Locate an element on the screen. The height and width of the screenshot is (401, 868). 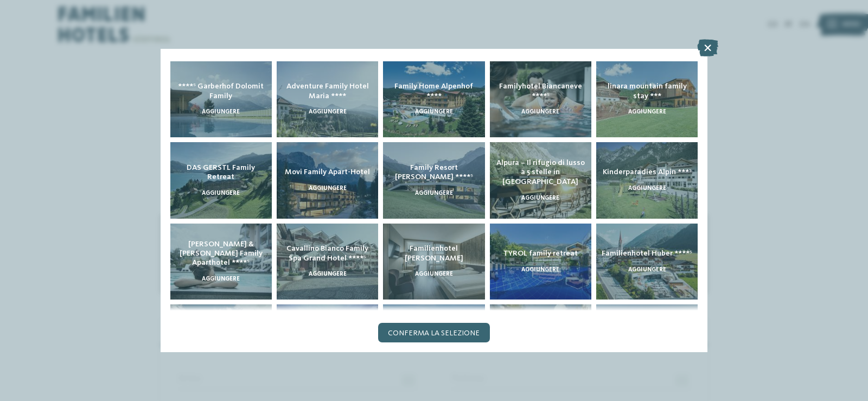
span: Conferma la selezione is located at coordinates (433, 333).